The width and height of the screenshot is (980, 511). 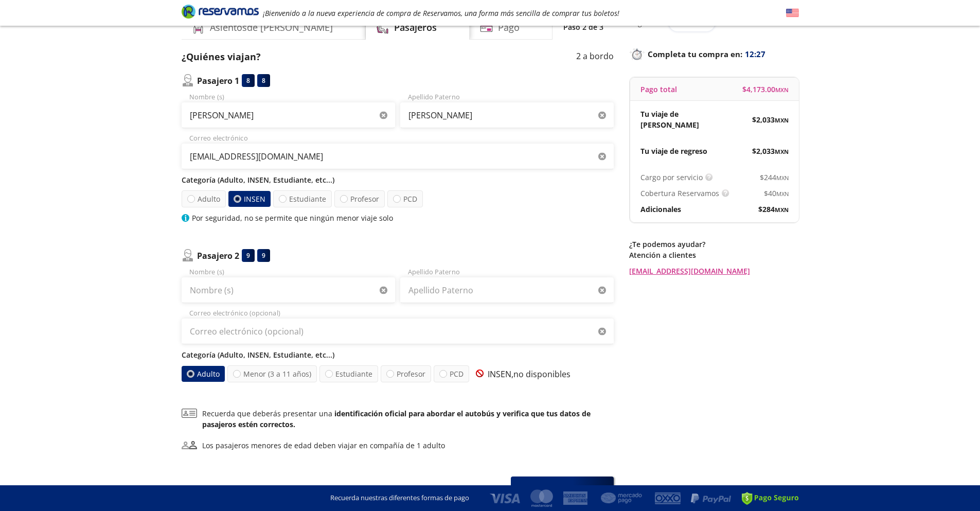 I want to click on p: Completa tu compra en :, so click(x=714, y=54).